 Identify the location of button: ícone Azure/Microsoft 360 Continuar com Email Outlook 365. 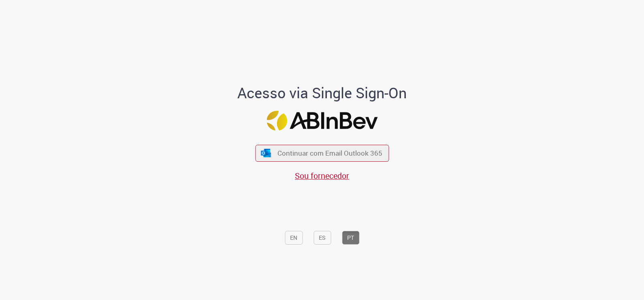
(322, 153).